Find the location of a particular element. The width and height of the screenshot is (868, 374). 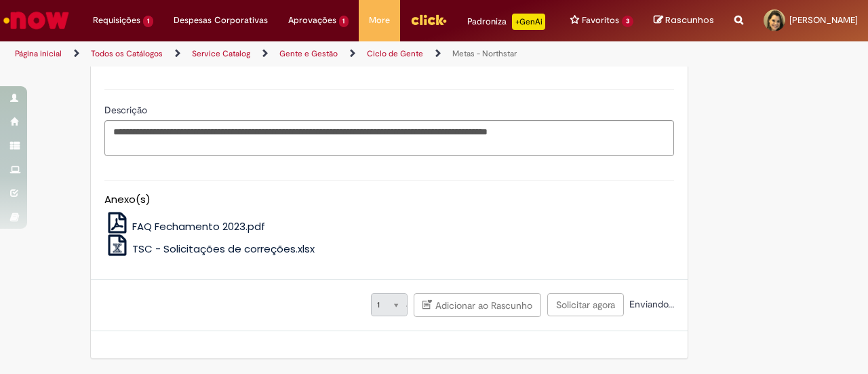

a: Gente e Gestão is located at coordinates (308, 53).